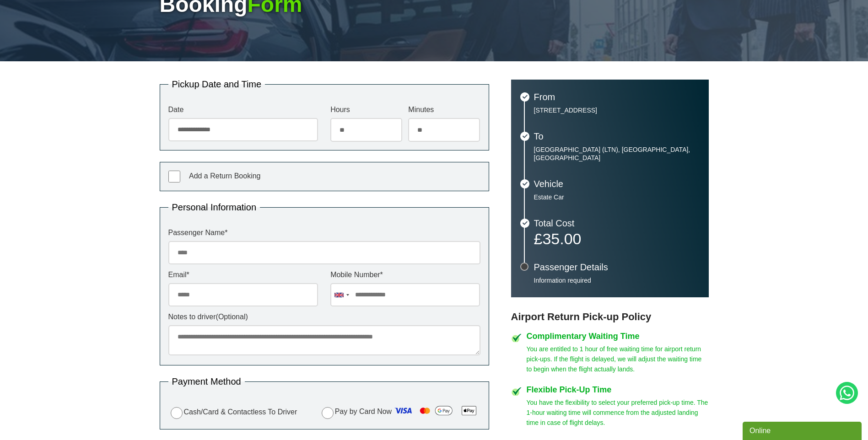 This screenshot has width=868, height=440. What do you see at coordinates (243, 110) in the screenshot?
I see `label: Date` at bounding box center [243, 110].